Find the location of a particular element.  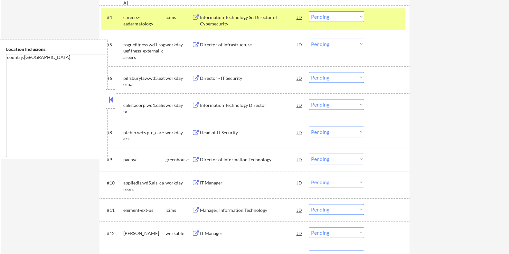

div: #12 is located at coordinates (112, 233).